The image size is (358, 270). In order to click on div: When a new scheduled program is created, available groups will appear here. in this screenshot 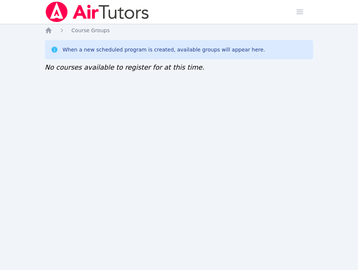, I will do `click(164, 50)`.